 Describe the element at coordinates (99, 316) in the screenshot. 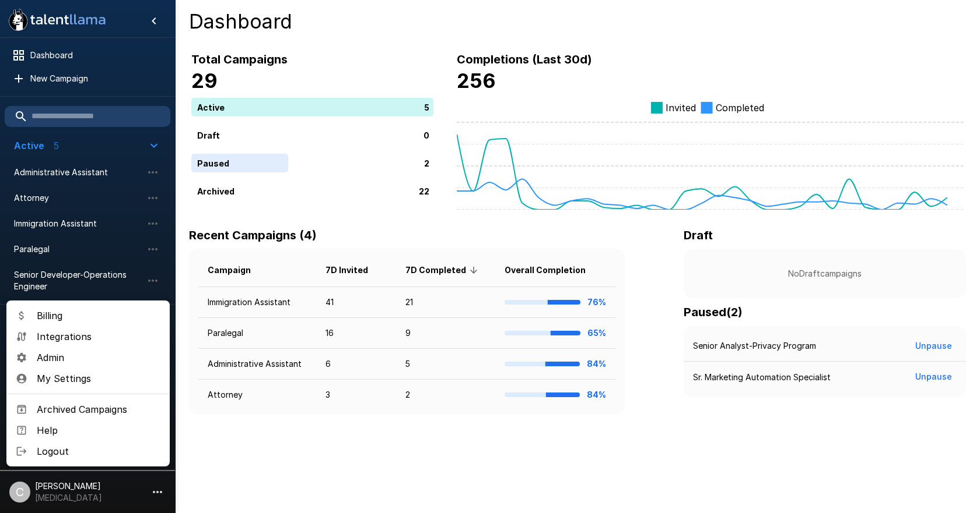

I see `span: Billing` at that location.